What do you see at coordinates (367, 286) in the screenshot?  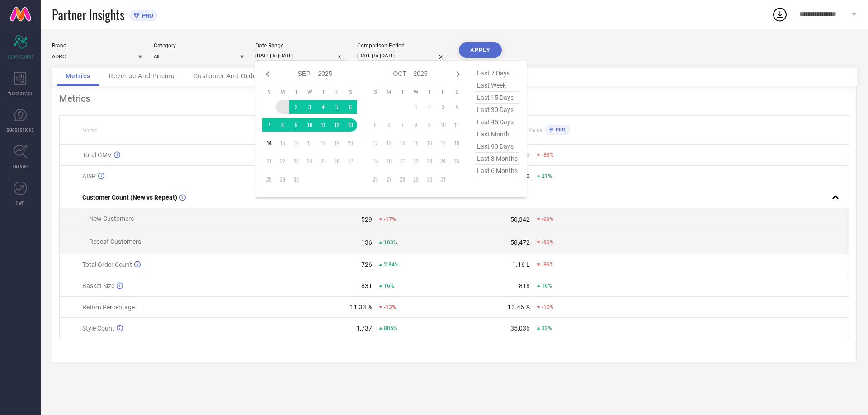 I see `div: 831` at bounding box center [367, 286].